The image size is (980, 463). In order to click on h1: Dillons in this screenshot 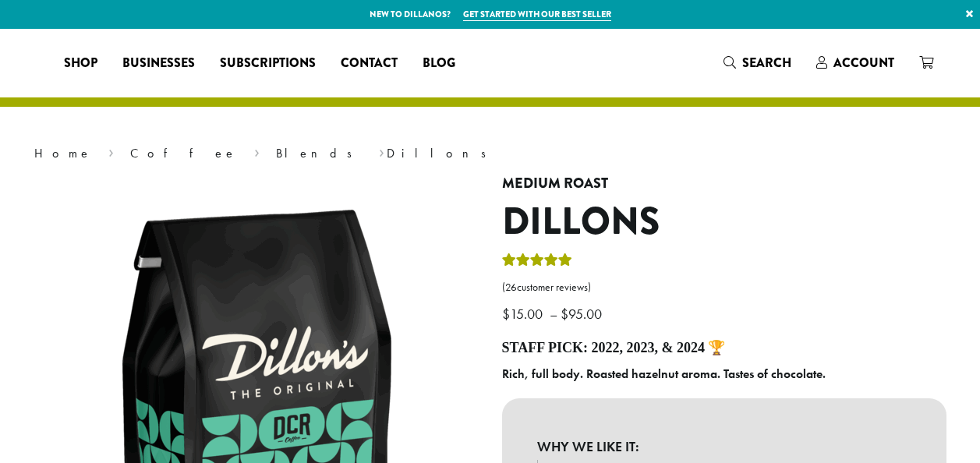, I will do `click(724, 223)`.